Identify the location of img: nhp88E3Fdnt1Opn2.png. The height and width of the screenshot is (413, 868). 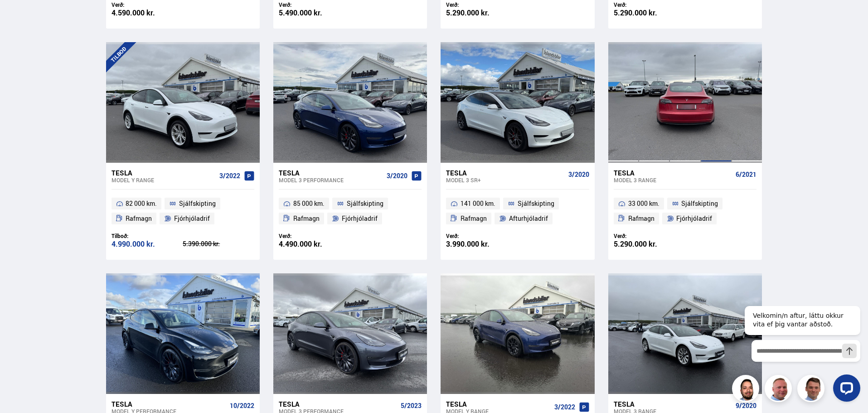
(747, 390).